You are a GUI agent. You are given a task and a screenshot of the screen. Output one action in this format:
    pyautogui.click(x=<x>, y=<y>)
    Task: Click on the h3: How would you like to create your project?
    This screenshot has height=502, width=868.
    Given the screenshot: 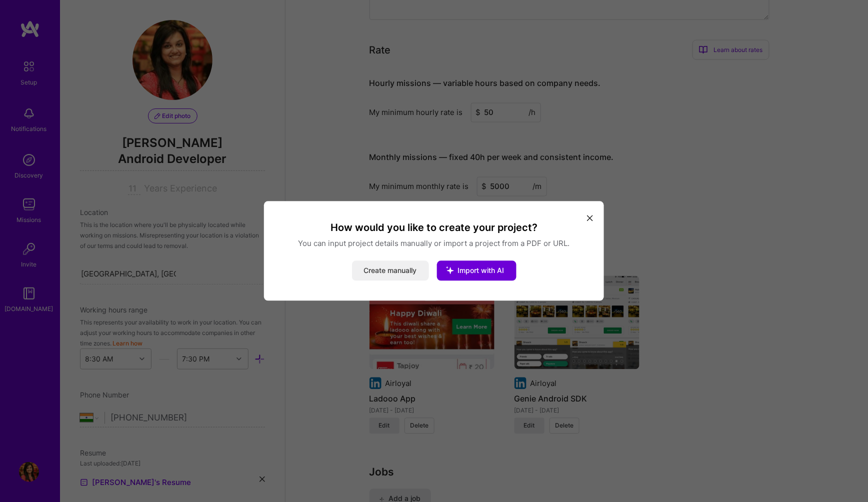 What is the action you would take?
    pyautogui.click(x=434, y=228)
    